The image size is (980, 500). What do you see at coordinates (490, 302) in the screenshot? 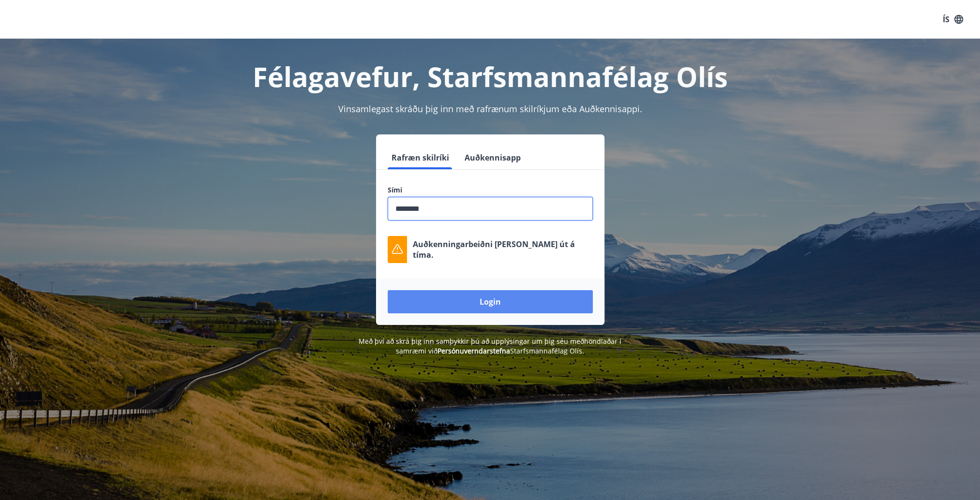
I see `button: Login` at bounding box center [490, 302].